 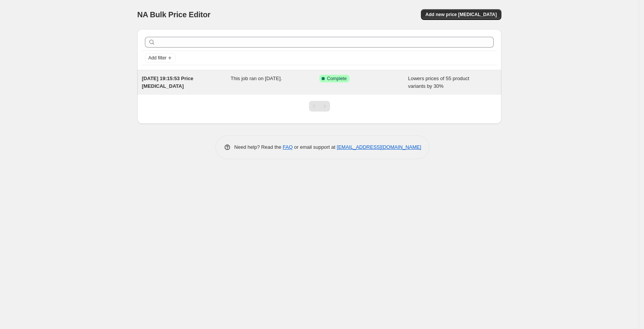 I want to click on span: Add filter, so click(x=157, y=58).